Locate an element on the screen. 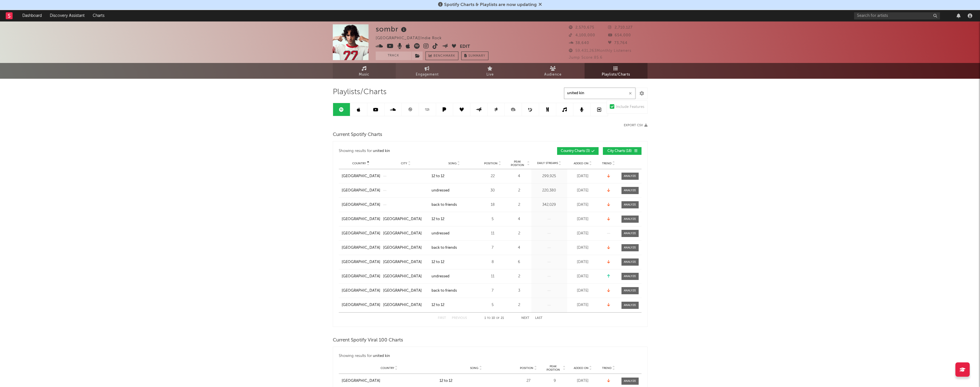  div: 9 is located at coordinates (555, 381).